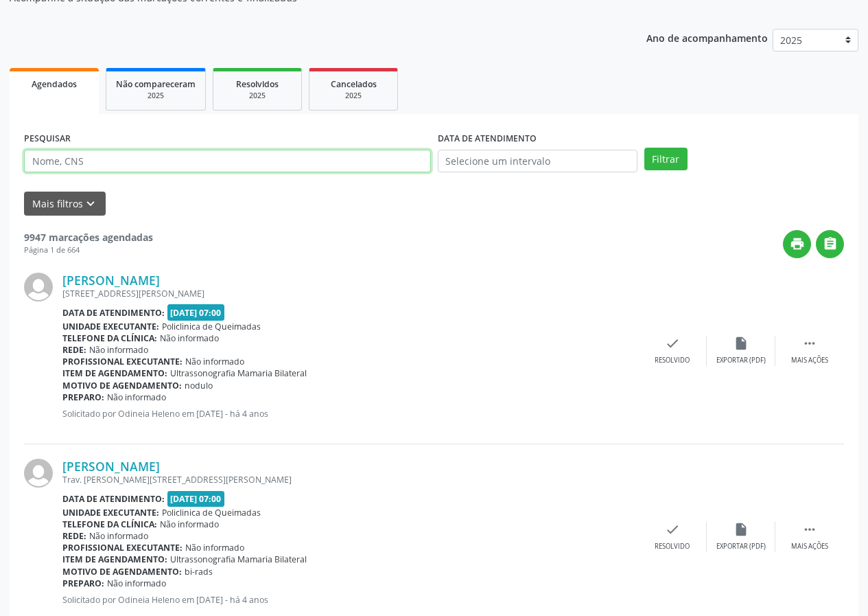  What do you see at coordinates (54, 84) in the screenshot?
I see `span: Agendados` at bounding box center [54, 84].